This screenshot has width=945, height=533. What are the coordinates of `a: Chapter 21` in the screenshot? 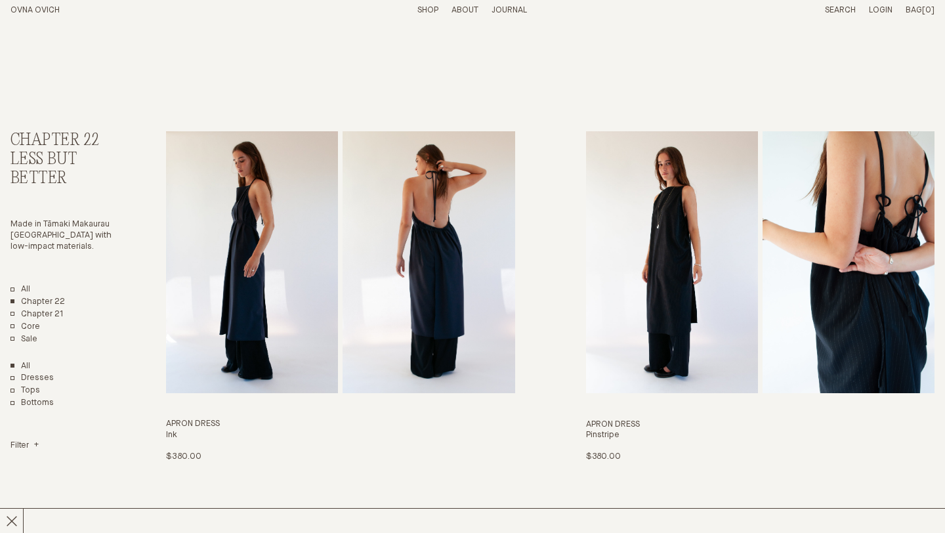 It's located at (37, 314).